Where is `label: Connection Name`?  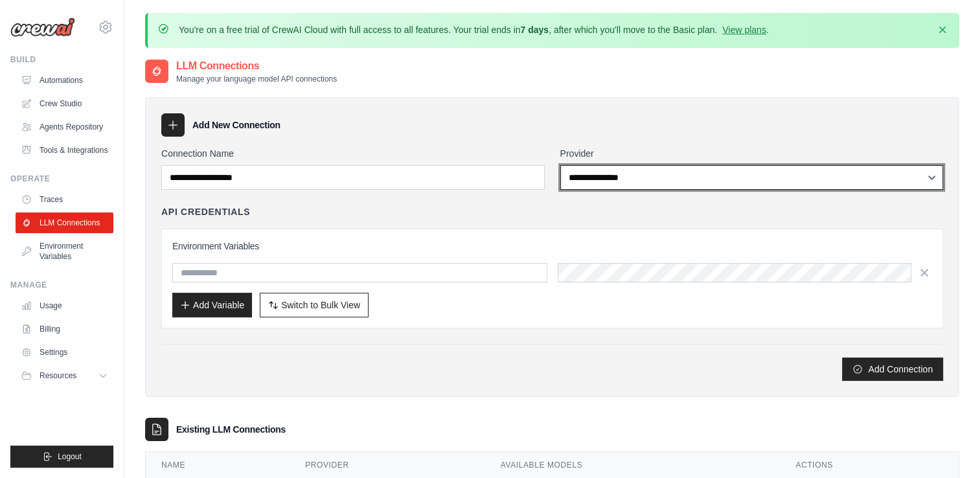
label: Connection Name is located at coordinates (353, 153).